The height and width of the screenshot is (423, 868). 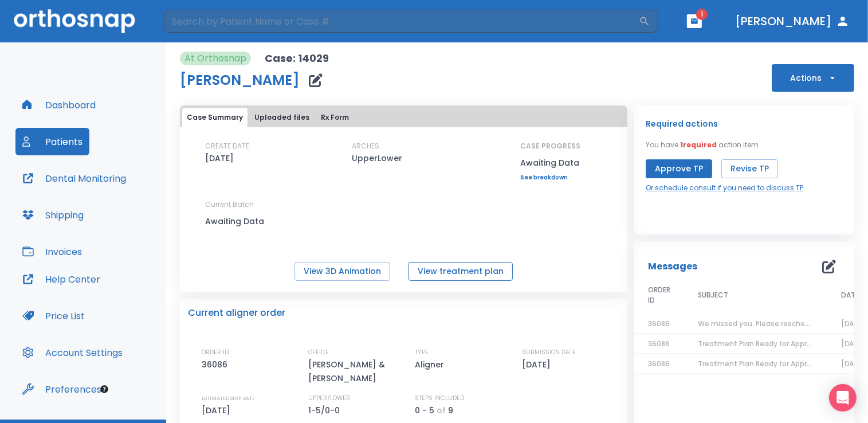 What do you see at coordinates (461, 271) in the screenshot?
I see `button: View treatment plan` at bounding box center [461, 271].